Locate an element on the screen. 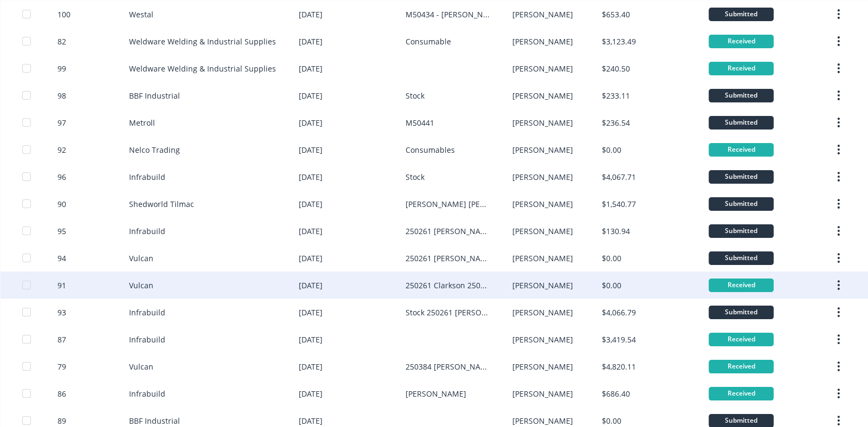  div: 99 is located at coordinates (62, 68).